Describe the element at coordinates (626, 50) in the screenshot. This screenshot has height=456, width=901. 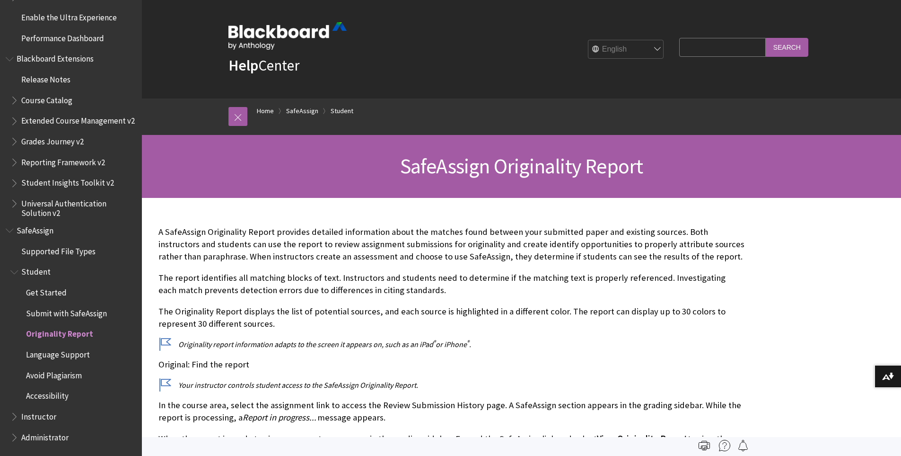
I see `select: Site Language Selector` at that location.